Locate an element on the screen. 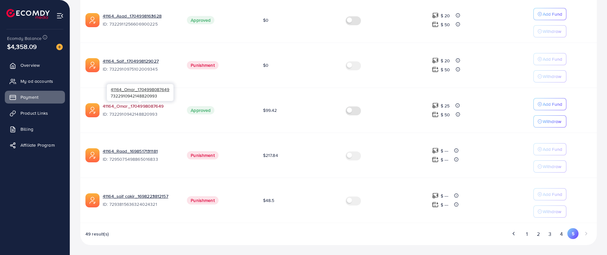  span: Overview is located at coordinates (30, 65).